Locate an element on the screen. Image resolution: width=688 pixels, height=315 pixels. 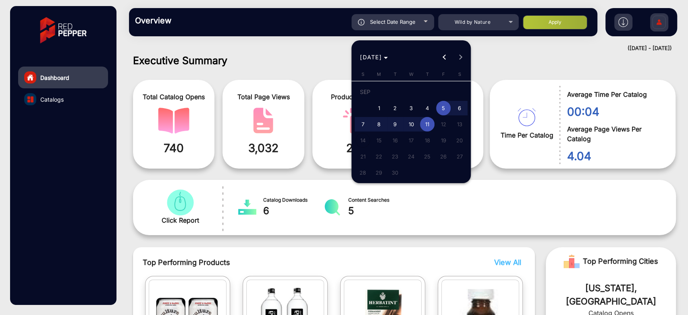
button: September 28, 2025 is located at coordinates (363, 173).